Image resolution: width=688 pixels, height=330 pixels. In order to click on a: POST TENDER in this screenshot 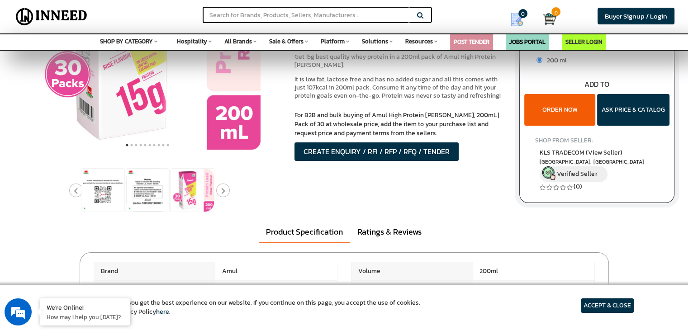, I will do `click(472, 42)`.